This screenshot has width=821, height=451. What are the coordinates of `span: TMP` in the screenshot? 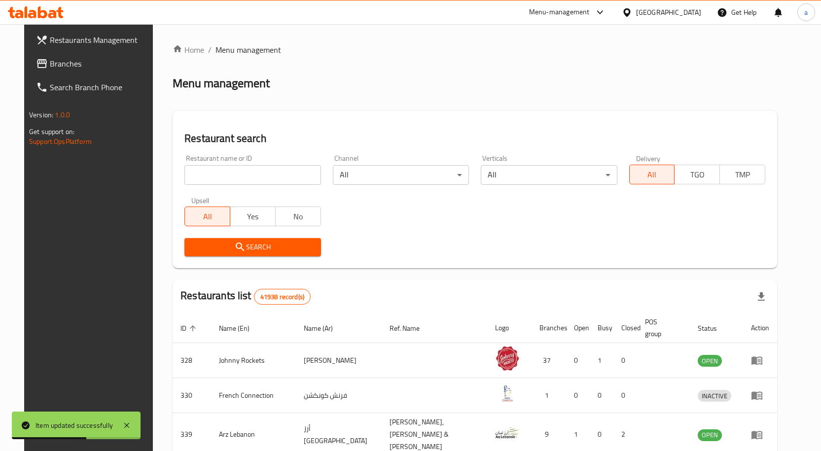 It's located at (742, 175).